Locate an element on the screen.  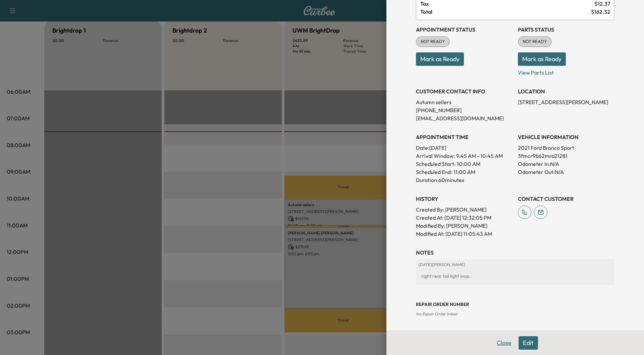
p: Arrival Window: is located at coordinates (464, 156).